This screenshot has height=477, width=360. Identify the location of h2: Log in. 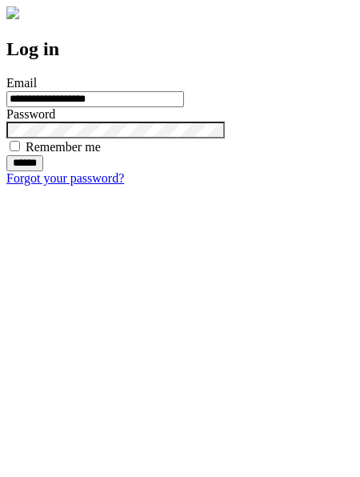
(180, 49).